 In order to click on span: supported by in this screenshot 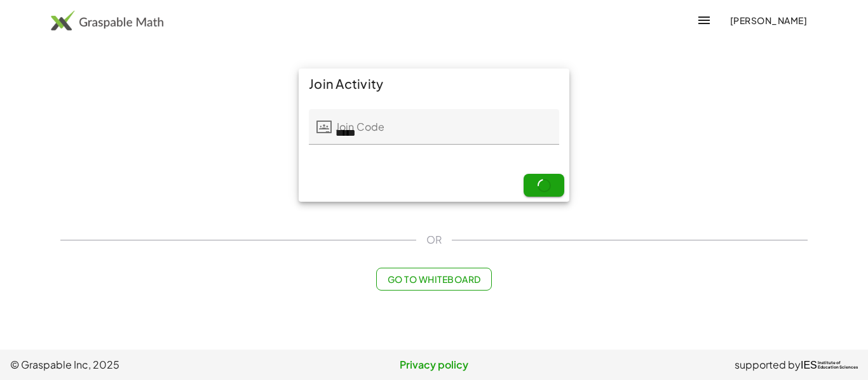, I will do `click(767, 365)`.